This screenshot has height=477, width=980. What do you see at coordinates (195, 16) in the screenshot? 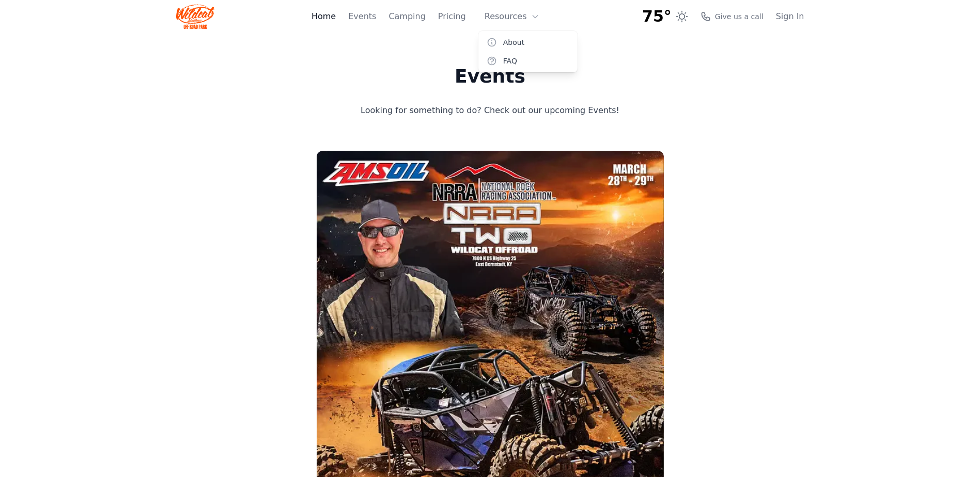
I see `img: Wildcat Logo` at bounding box center [195, 16].